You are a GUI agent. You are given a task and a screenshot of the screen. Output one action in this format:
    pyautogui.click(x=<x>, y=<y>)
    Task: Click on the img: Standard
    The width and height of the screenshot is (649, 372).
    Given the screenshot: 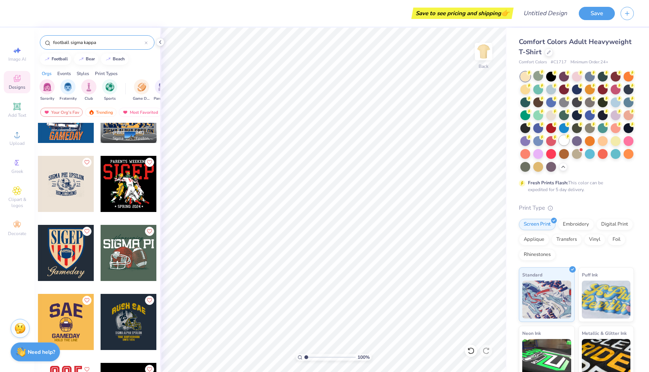 What is the action you would take?
    pyautogui.click(x=546, y=300)
    